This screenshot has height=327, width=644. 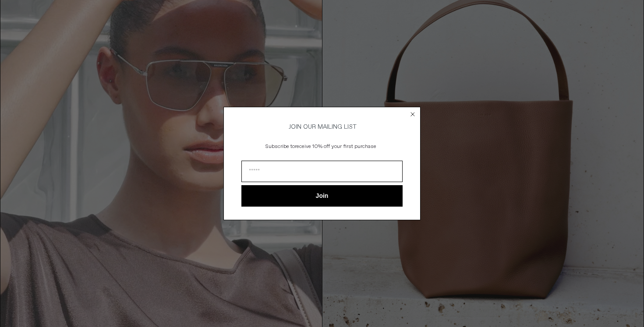 I want to click on button: Join, so click(x=322, y=196).